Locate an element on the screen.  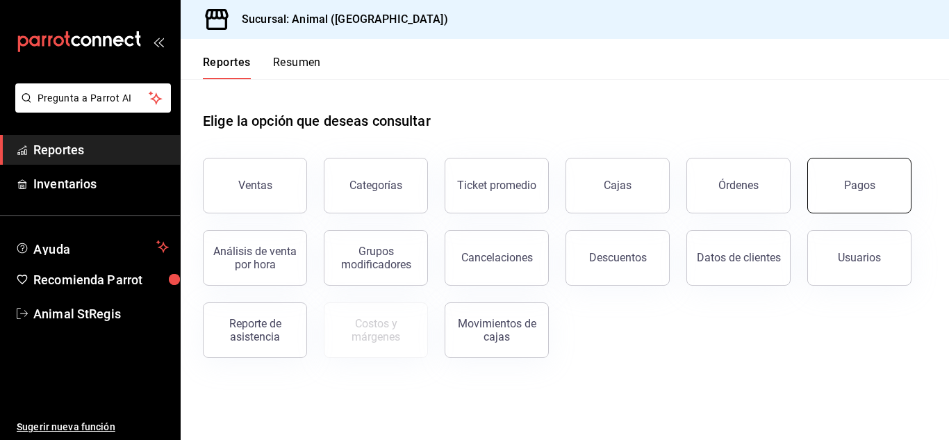
h1: Elige la opción que deseas consultar is located at coordinates (317, 121).